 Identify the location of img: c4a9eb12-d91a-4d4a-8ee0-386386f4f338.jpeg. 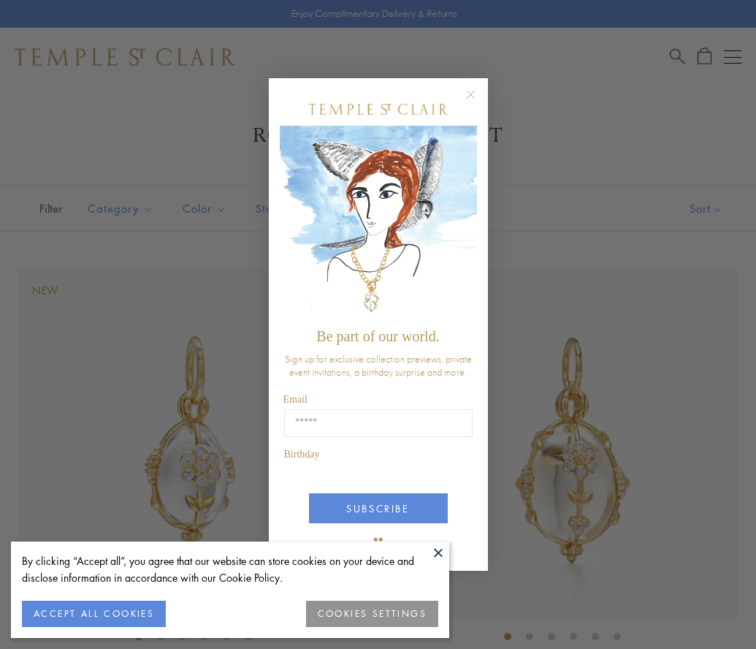
(379, 223).